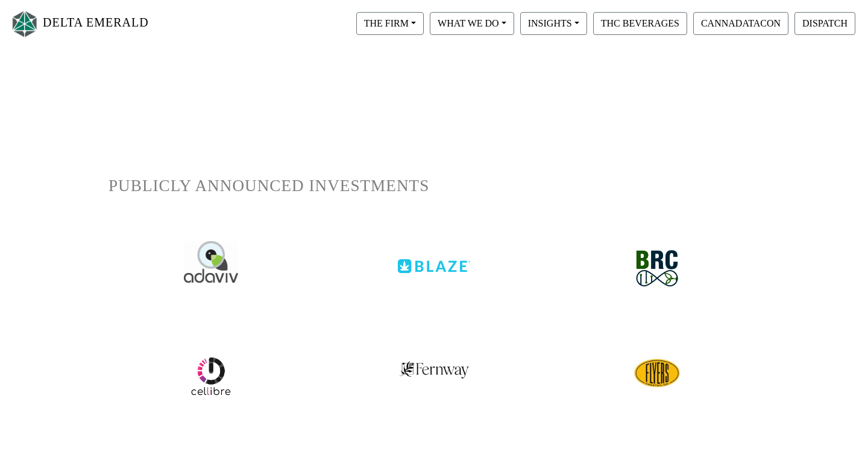 The image size is (868, 469). What do you see at coordinates (434, 364) in the screenshot?
I see `img: fernway` at bounding box center [434, 364].